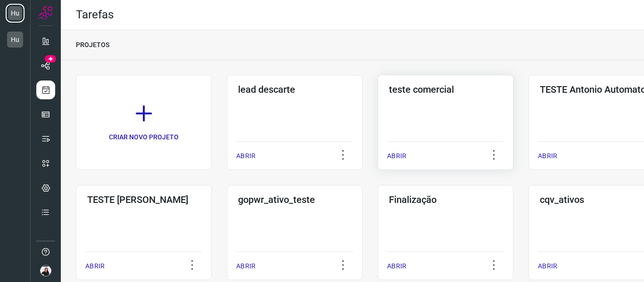  I want to click on h3: Finalização, so click(446, 200).